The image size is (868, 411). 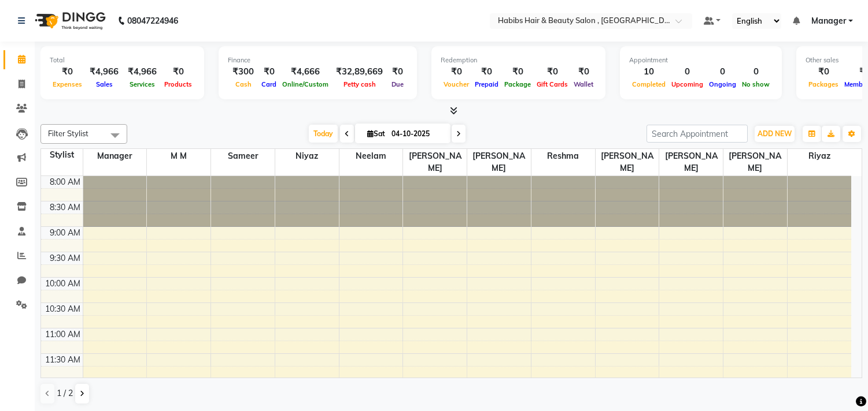 I want to click on span: Products, so click(x=178, y=85).